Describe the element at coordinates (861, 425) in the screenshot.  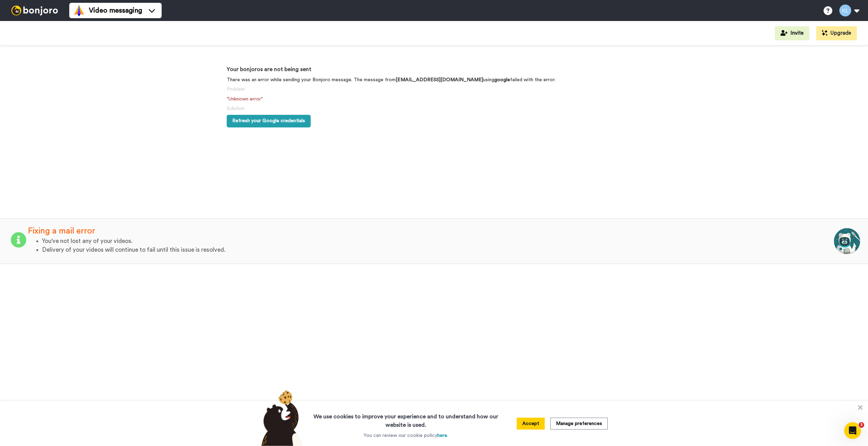
I see `span: 3` at that location.